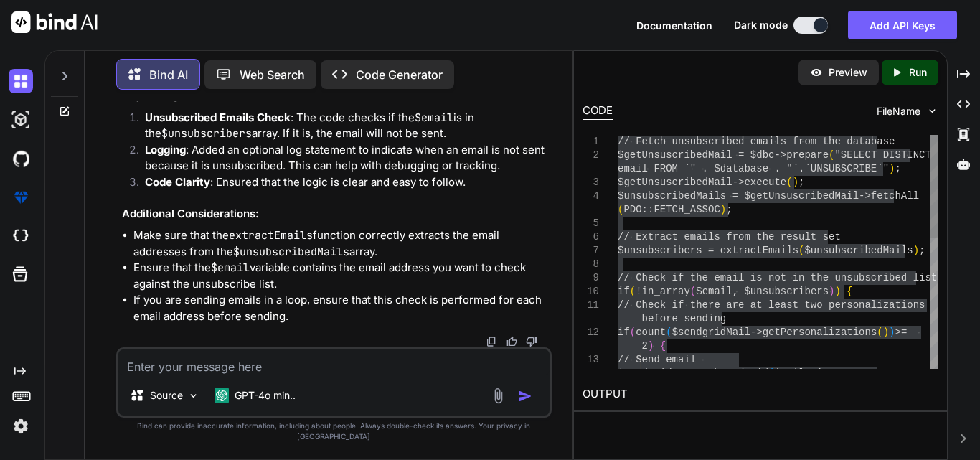 This screenshot has height=460, width=980. What do you see at coordinates (675, 25) in the screenshot?
I see `button: Documentation` at bounding box center [675, 25].